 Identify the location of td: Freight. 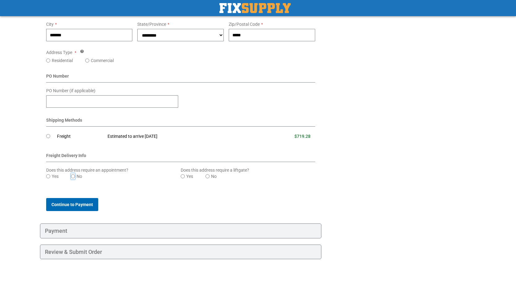
(80, 136).